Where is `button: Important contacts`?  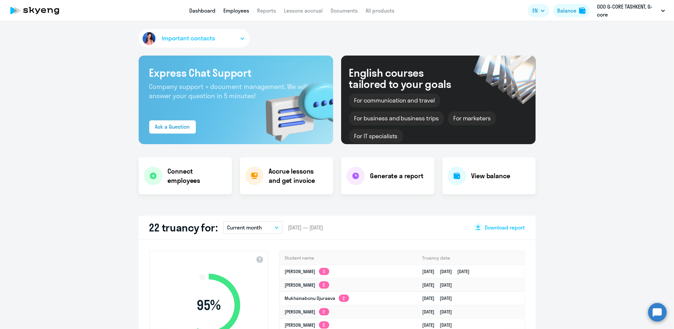 button: Important contacts is located at coordinates (194, 38).